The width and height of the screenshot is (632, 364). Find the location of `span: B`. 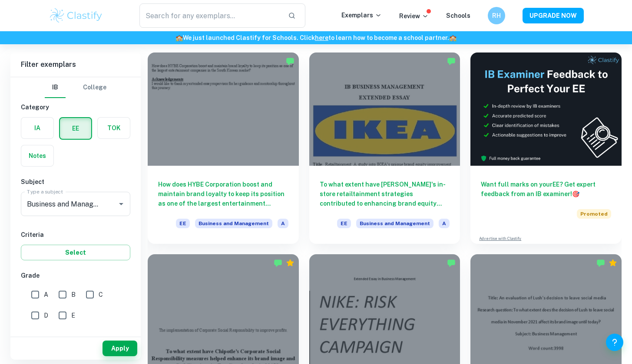

span: B is located at coordinates (74, 295).